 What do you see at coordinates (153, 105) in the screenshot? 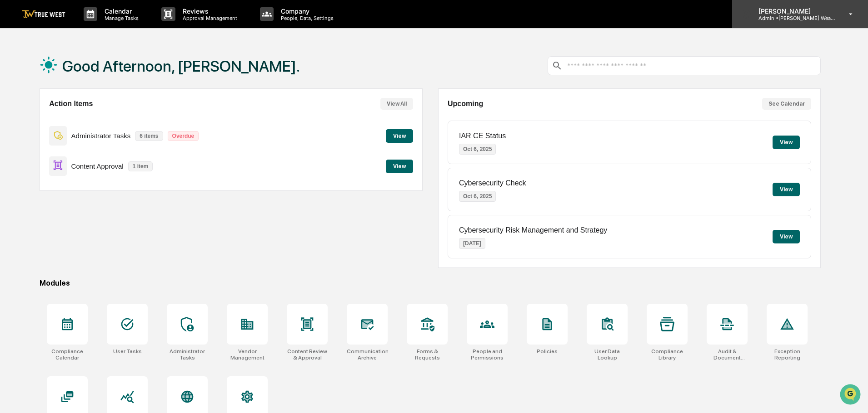
I see `button: See all` at bounding box center [153, 105].